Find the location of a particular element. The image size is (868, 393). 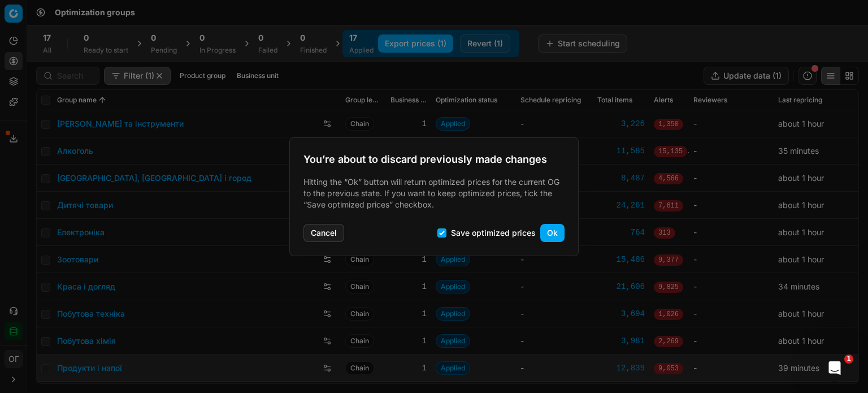

input: Save optimized prices is located at coordinates (442, 233).